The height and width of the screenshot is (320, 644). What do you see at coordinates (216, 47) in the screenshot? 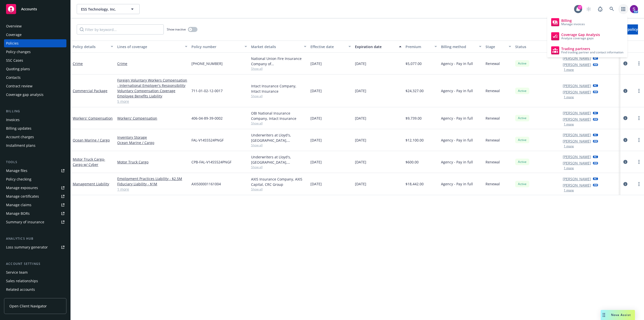
I see `div: Policy number` at bounding box center [216, 47].